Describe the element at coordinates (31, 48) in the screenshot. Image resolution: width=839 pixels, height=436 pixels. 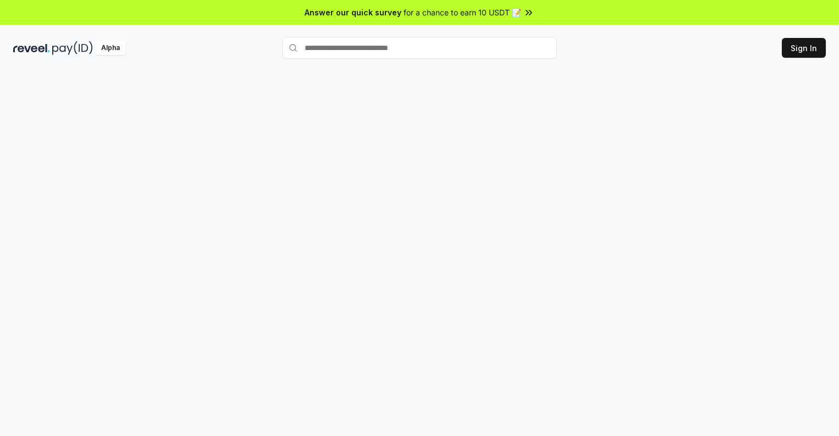
I see `img: reveel_dark` at that location.